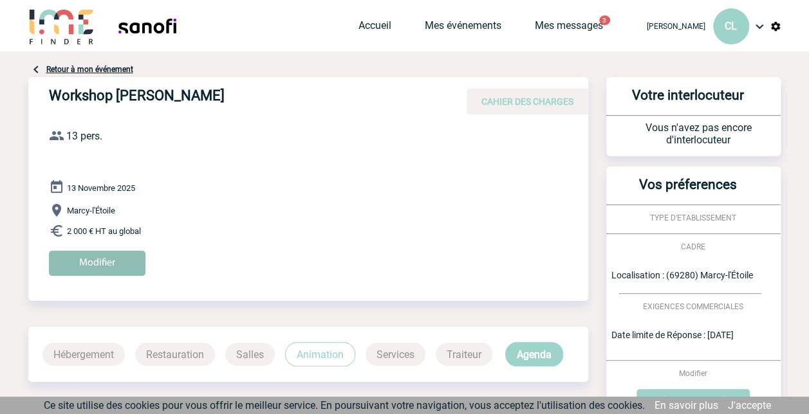 The image size is (809, 414). Describe the element at coordinates (693, 218) in the screenshot. I see `span: TYPE D'ETABLISSEMENT` at that location.